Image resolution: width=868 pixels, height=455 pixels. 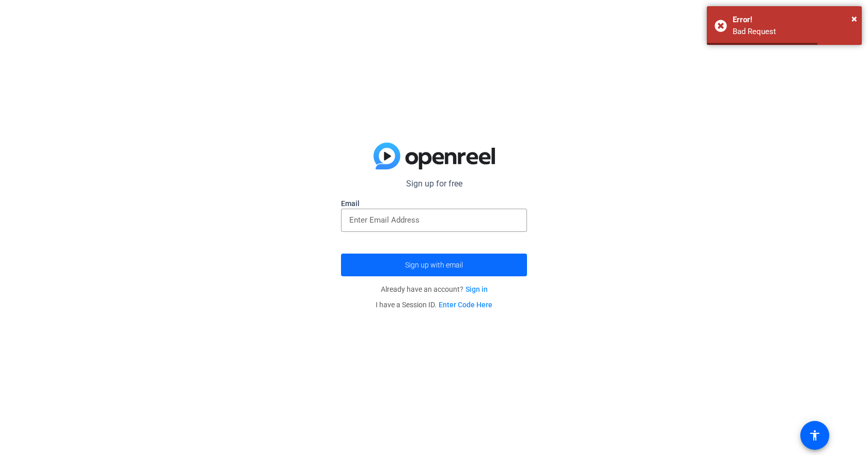 What do you see at coordinates (794, 20) in the screenshot?
I see `div: Error!` at bounding box center [794, 20].